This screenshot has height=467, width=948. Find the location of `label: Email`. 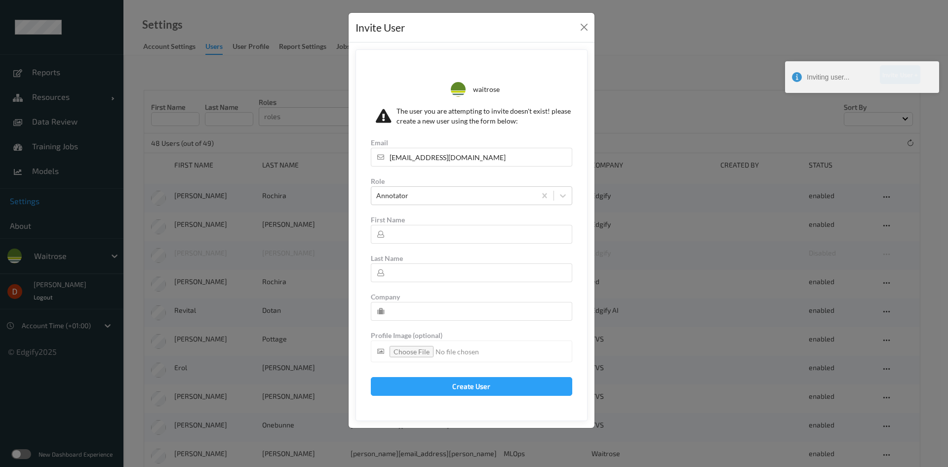

label: Email is located at coordinates (472, 143).